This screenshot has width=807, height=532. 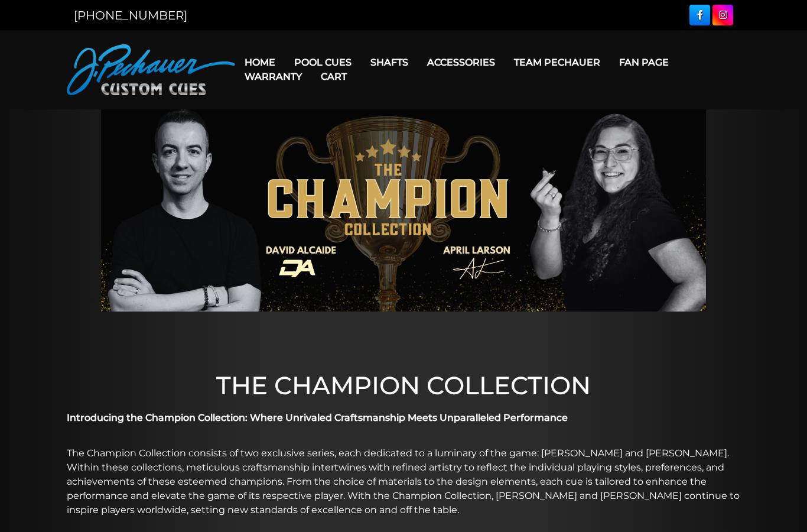 What do you see at coordinates (151, 70) in the screenshot?
I see `img: Pechauer Custom Cues` at bounding box center [151, 70].